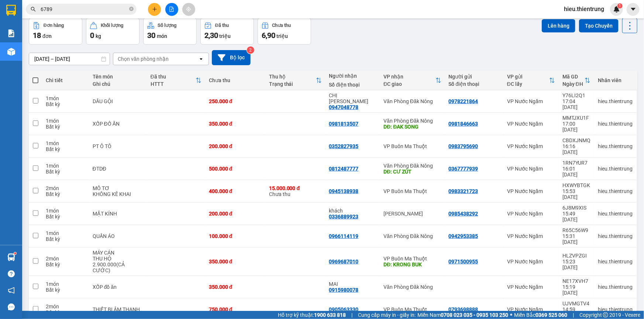 The image size is (644, 319). I want to click on div: CBDXJNMQ, so click(576, 140).